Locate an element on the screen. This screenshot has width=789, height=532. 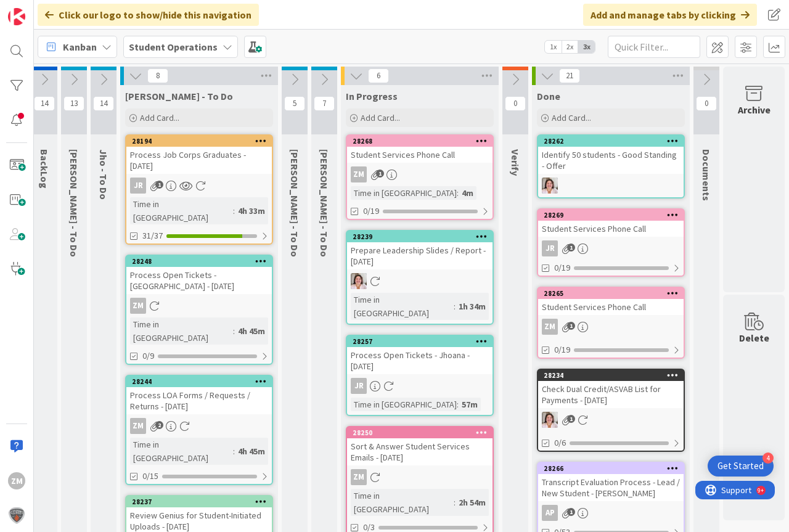
div: 28262Identify 50 students - Good Standing - Offer is located at coordinates (612, 155).